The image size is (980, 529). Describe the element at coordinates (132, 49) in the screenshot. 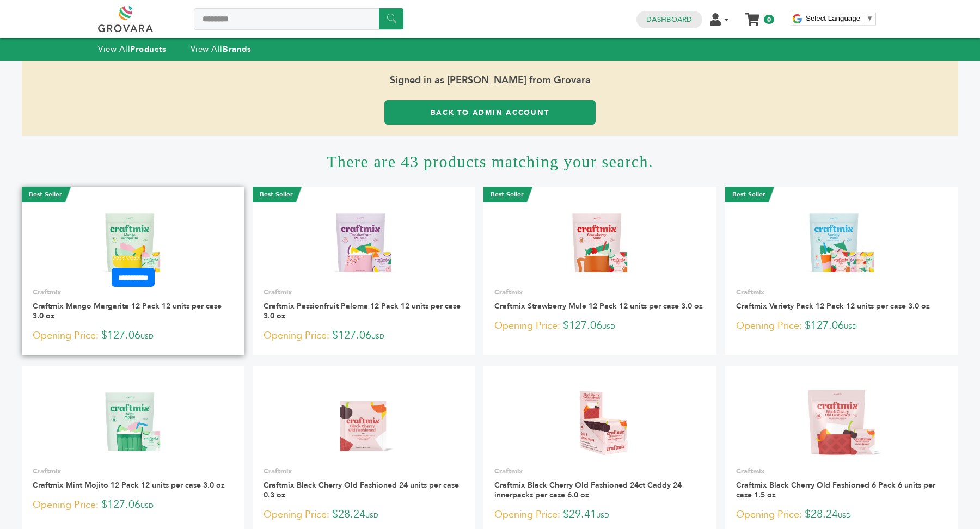

I see `a: View AllProducts` at that location.